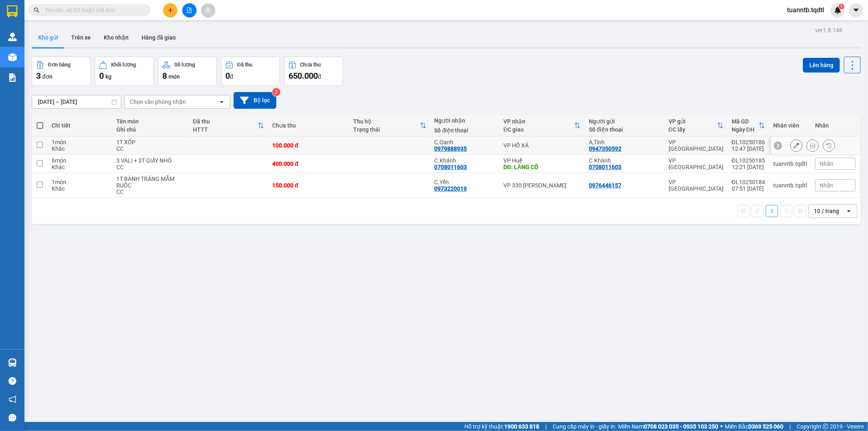 The image size is (868, 431). Describe the element at coordinates (465, 142) in the screenshot. I see `div: C.Oanh` at that location.